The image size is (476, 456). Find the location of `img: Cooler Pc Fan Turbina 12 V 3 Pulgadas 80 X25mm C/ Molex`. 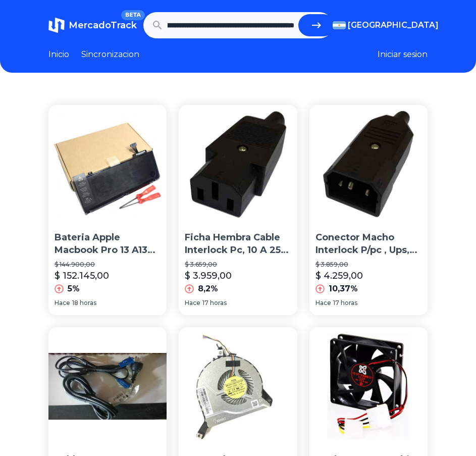

img: Cooler Pc Fan Turbina 12 V 3 Pulgadas 80 X25mm C/ Molex is located at coordinates (368, 386).